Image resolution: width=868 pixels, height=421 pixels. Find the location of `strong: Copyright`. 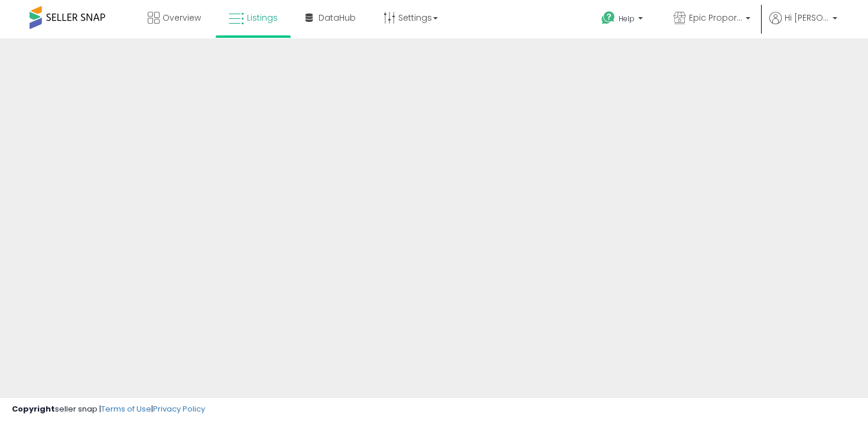

strong: Copyright is located at coordinates (33, 409).